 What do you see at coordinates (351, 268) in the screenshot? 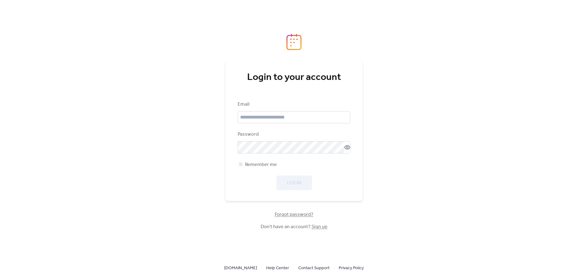
I see `span: Privacy Policy` at bounding box center [351, 268].